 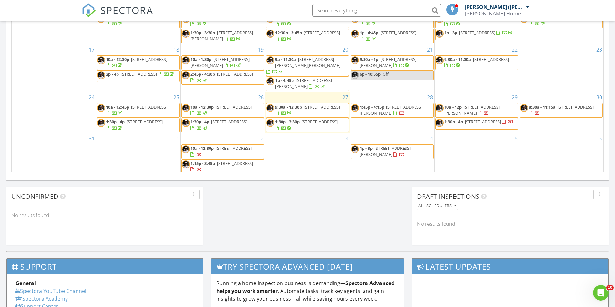 What do you see at coordinates (117, 107) in the screenshot?
I see `span: 10a - 12:45p` at bounding box center [117, 107].